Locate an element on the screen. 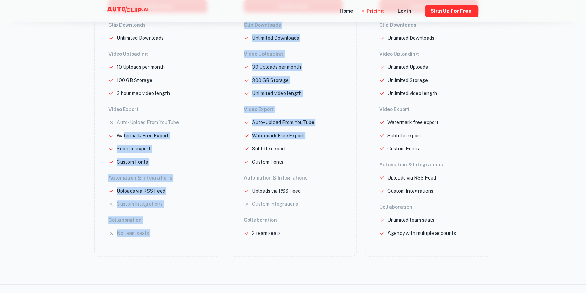 The width and height of the screenshot is (586, 293). p: Unlimited team seats is located at coordinates (411, 220).